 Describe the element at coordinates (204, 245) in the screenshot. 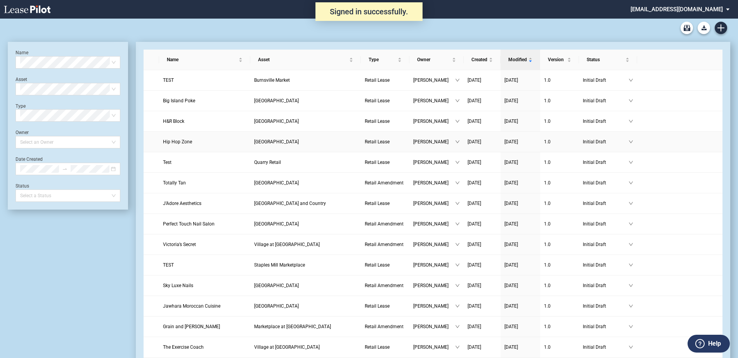

I see `a: Victoria’s Secret` at that location.